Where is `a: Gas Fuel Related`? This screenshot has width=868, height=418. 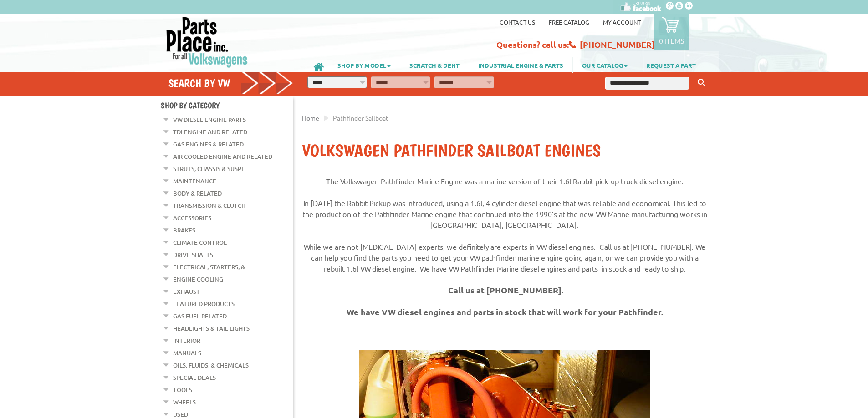 a: Gas Fuel Related is located at coordinates (200, 317).